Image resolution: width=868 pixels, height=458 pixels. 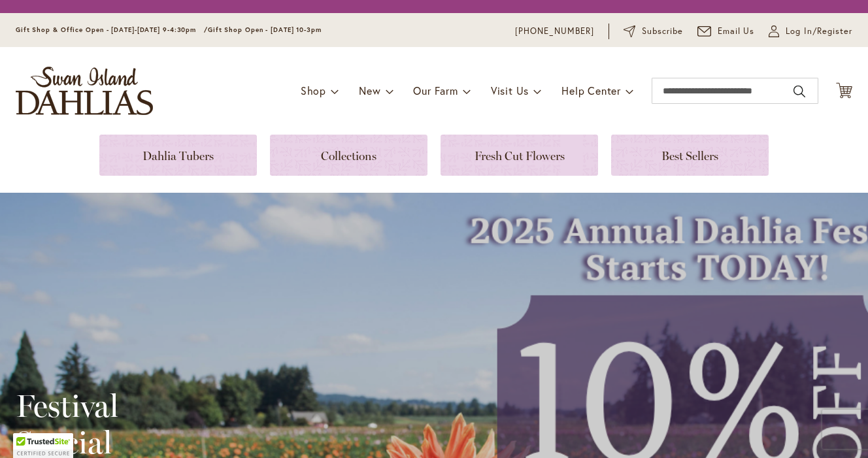 I want to click on button: Search, so click(x=800, y=92).